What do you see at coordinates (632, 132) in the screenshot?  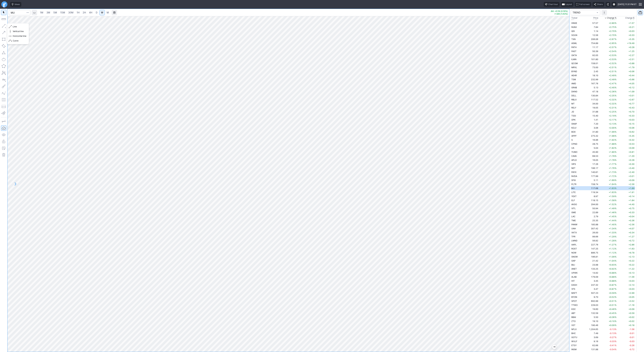 I see `span: +0.62` at bounding box center [632, 132].